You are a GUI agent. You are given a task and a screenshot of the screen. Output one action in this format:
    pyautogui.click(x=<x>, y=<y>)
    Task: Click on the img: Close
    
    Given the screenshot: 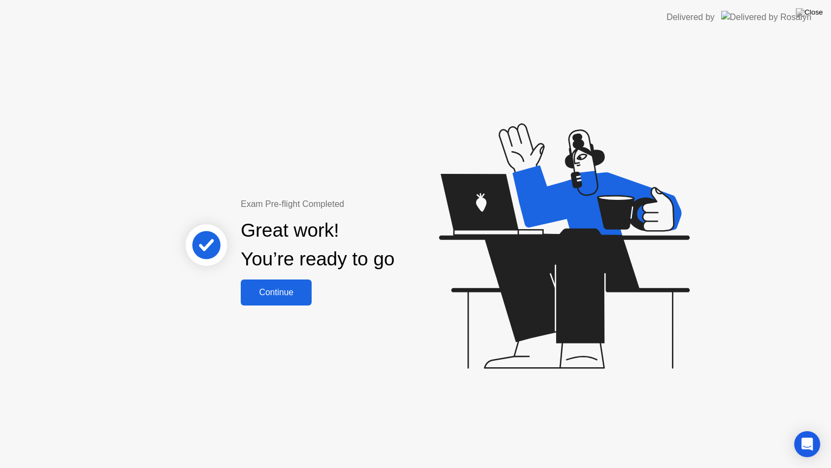 What is the action you would take?
    pyautogui.click(x=810, y=12)
    